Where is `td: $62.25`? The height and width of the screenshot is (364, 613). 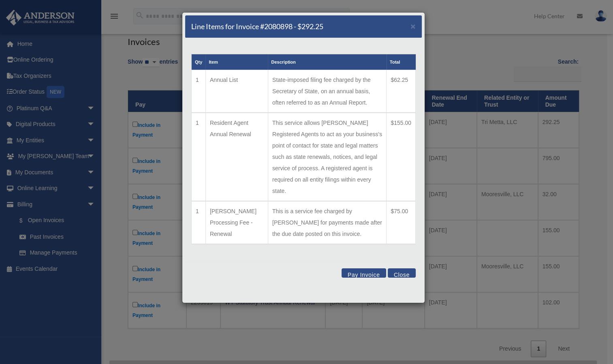 td: $62.25 is located at coordinates (401, 91).